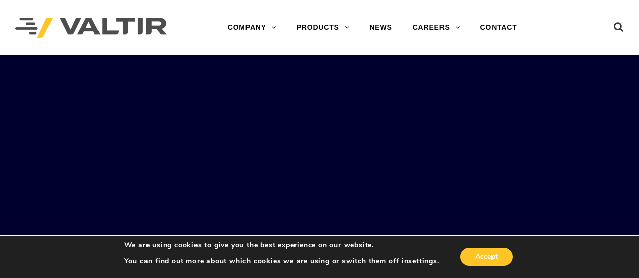 The image size is (639, 278). What do you see at coordinates (380, 28) in the screenshot?
I see `a: NEWS` at bounding box center [380, 28].